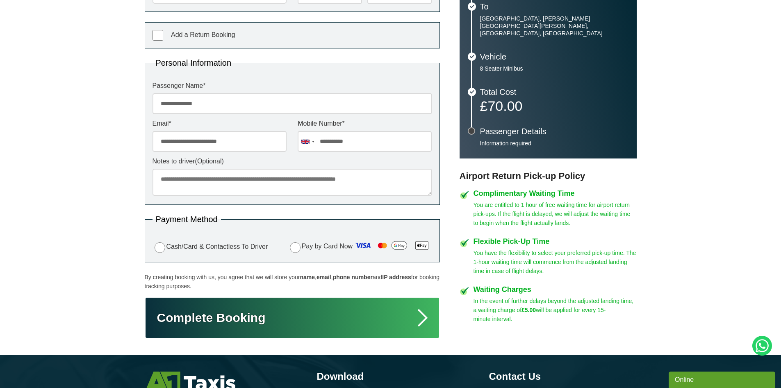  Describe the element at coordinates (203, 34) in the screenshot. I see `span: Add a Return Booking` at that location.